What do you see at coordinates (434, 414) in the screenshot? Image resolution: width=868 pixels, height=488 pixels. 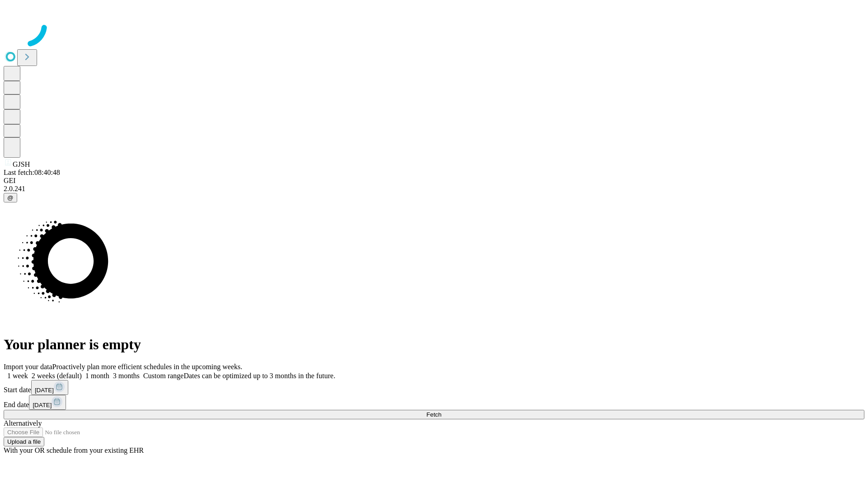 I see `span: Fetch` at bounding box center [434, 414].